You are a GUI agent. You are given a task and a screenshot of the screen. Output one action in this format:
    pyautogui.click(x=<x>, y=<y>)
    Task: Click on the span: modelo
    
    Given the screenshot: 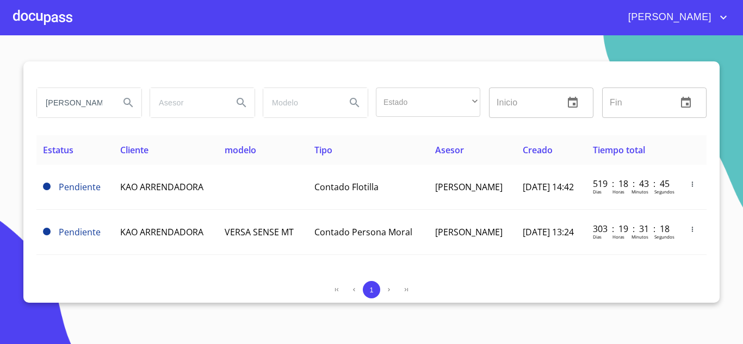 What is the action you would take?
    pyautogui.click(x=240, y=150)
    